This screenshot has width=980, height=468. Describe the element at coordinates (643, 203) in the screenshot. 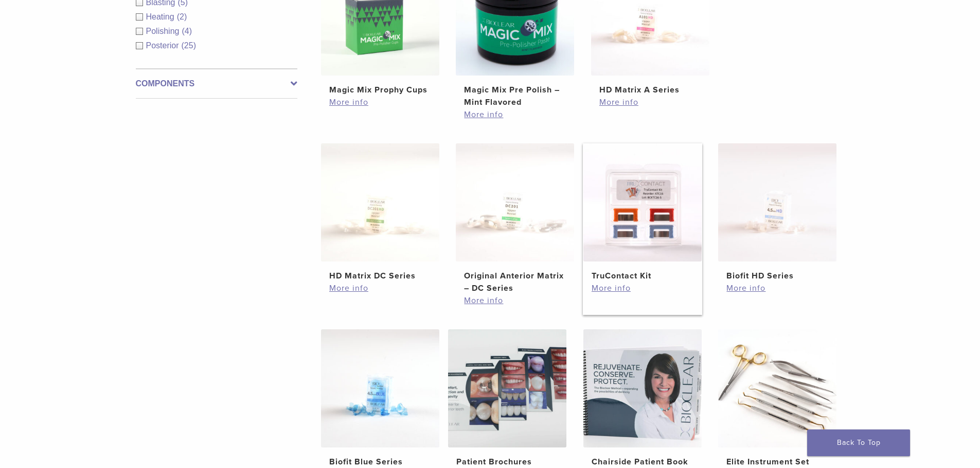

I see `img: TruContact Kit` at that location.